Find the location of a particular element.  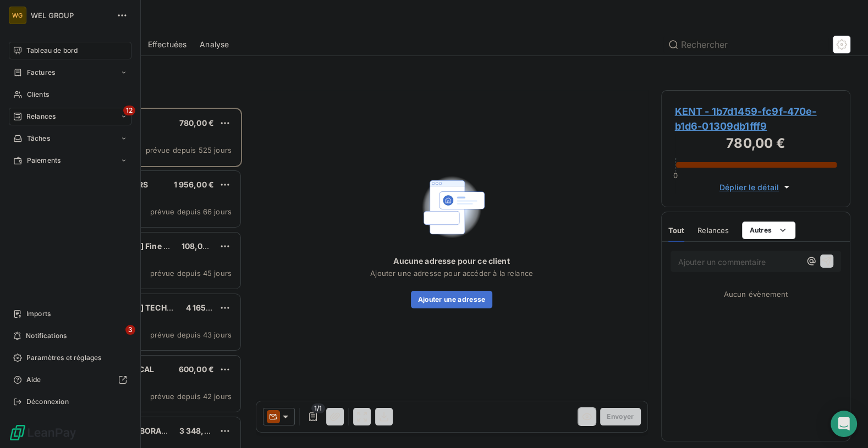

a: Aide is located at coordinates (70, 380).